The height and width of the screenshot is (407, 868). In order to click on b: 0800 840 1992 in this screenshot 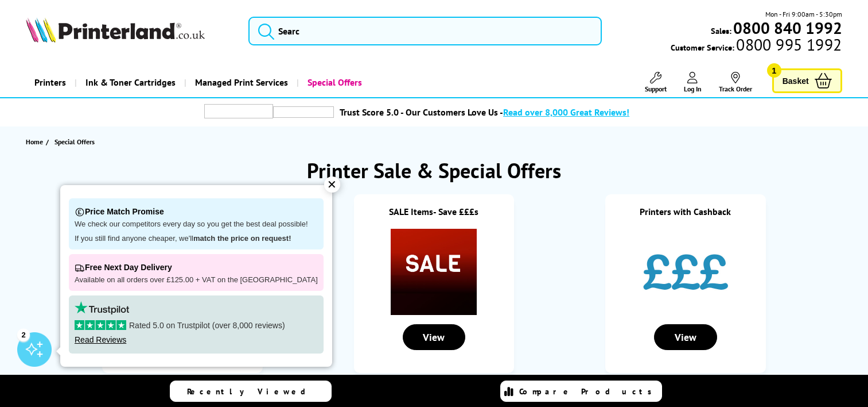, I will do `click(788, 28)`.